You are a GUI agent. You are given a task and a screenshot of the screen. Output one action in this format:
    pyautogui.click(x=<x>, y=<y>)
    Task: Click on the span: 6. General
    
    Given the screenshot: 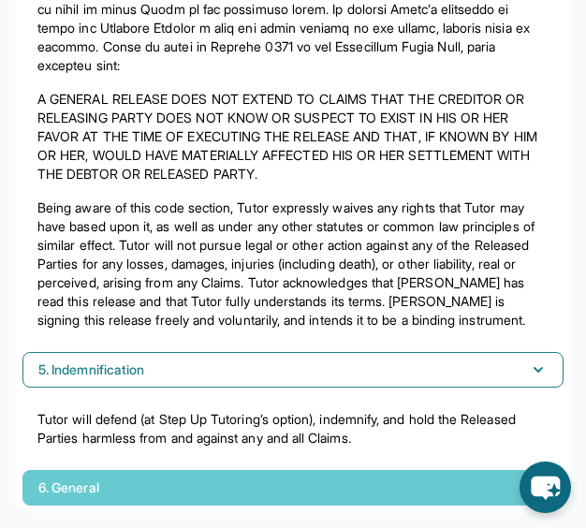 What is the action you would take?
    pyautogui.click(x=68, y=488)
    